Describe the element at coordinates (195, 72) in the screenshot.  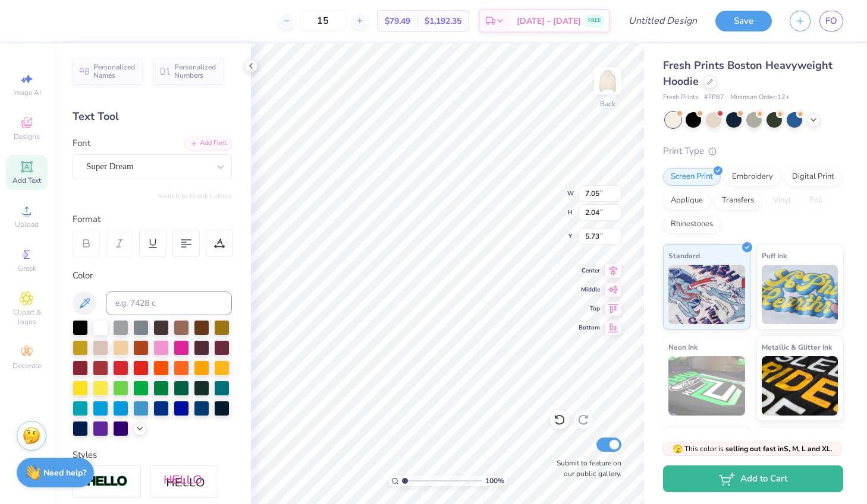
I see `span: Personalized Numbers` at that location.